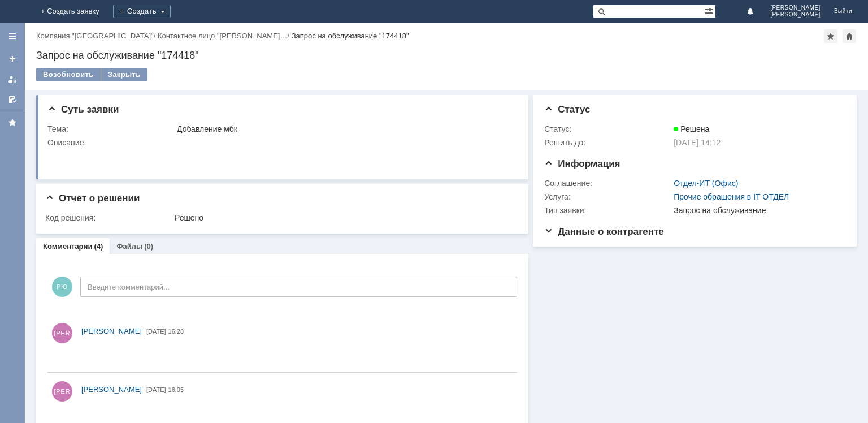  What do you see at coordinates (281, 143) in the screenshot?
I see `div: Описание:` at bounding box center [281, 143].